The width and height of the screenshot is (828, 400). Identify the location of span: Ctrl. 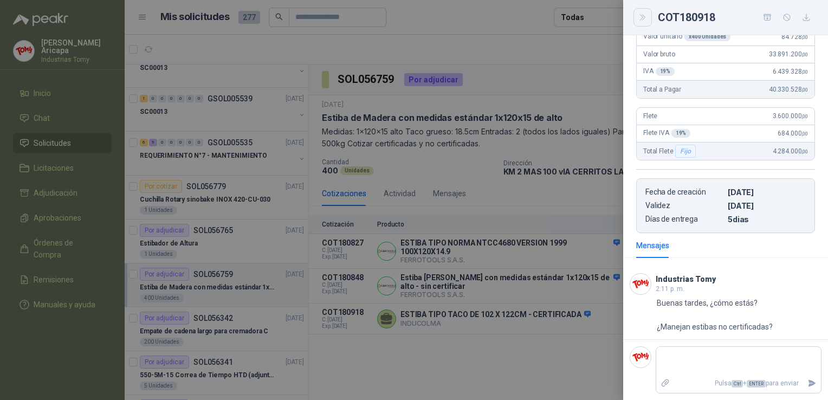
(737, 384).